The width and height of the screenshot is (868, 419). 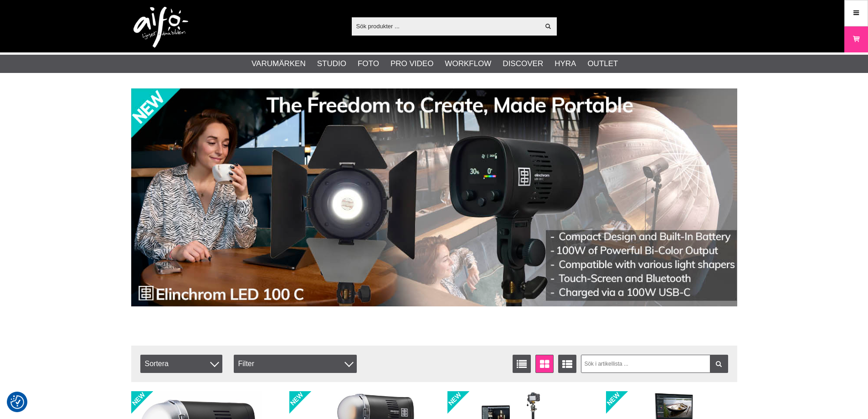 I want to click on a: Pro Video, so click(x=412, y=64).